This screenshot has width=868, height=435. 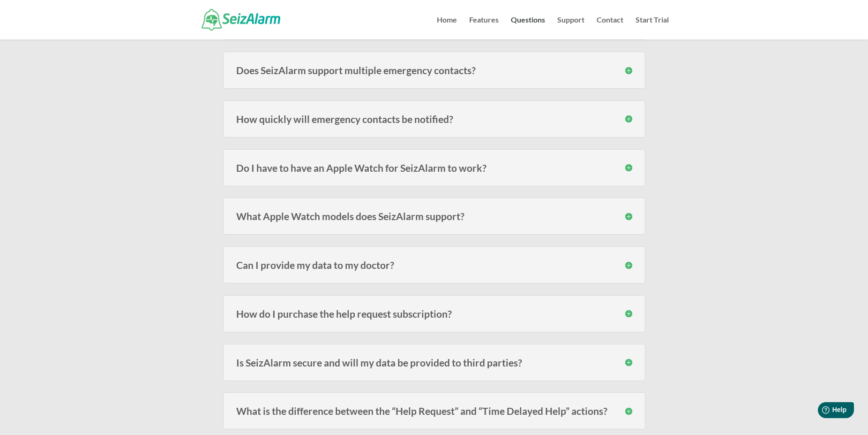 I want to click on h3: Can I provide my data to my doctor?, so click(x=434, y=265).